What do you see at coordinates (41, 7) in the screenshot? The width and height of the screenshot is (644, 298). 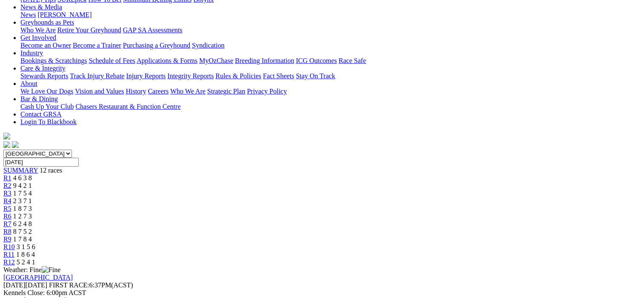 I see `a: News & Media` at bounding box center [41, 7].